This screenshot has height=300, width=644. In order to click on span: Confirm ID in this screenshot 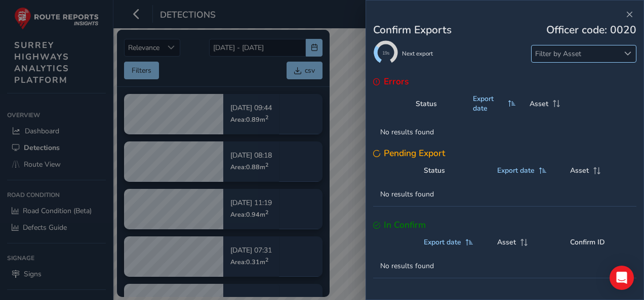, I will do `click(588, 242)`.